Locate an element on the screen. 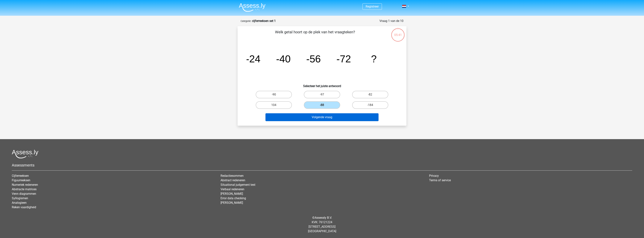 The width and height of the screenshot is (644, 238). tspan: -40 is located at coordinates (284, 59).